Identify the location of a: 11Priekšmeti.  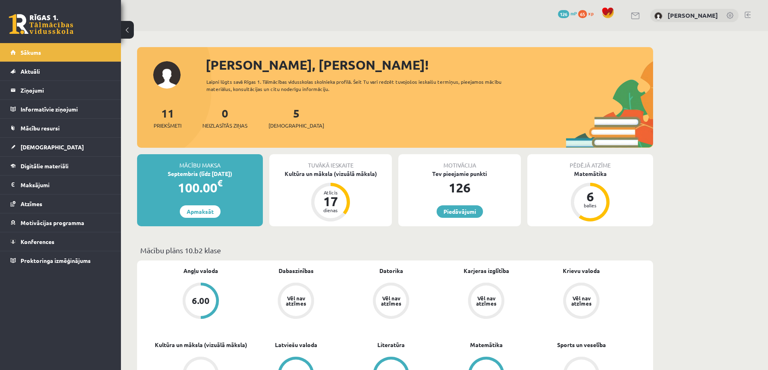
(167, 118).